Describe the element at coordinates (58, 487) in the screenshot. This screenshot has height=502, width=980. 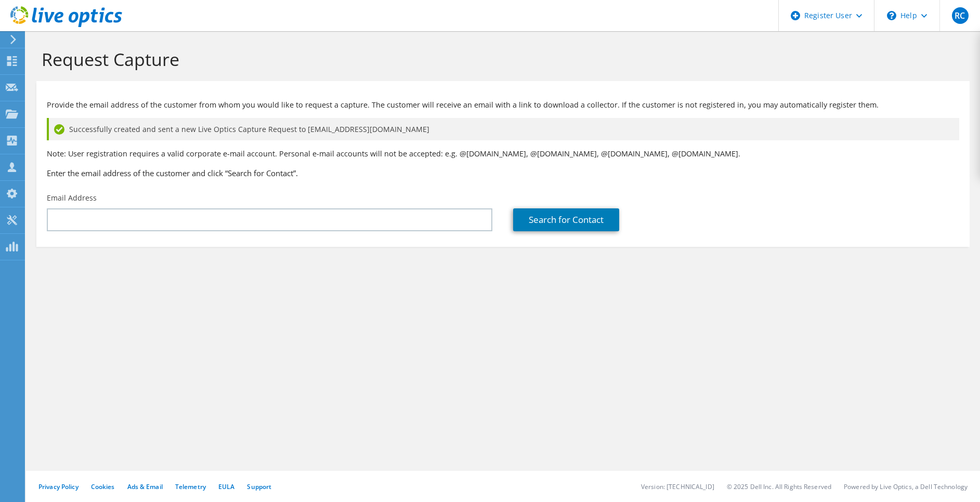
I see `a: Privacy Policy` at that location.